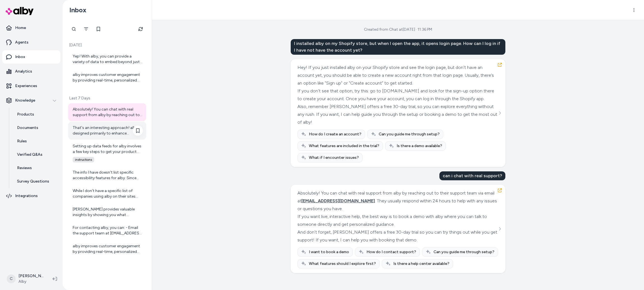 The width and height of the screenshot is (644, 290). What do you see at coordinates (25, 114) in the screenshot?
I see `p: Products` at bounding box center [25, 114].